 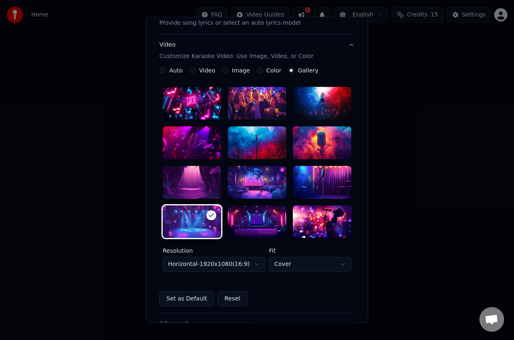 I want to click on button: Set as Default, so click(x=186, y=299).